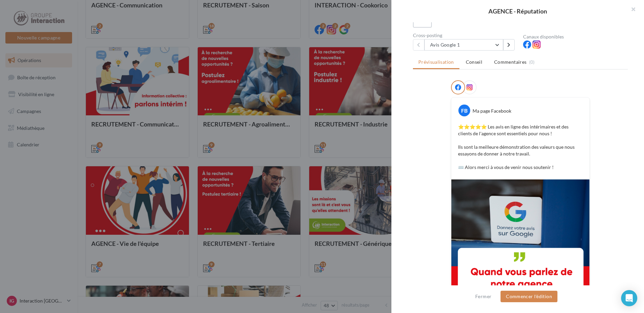 This screenshot has height=313, width=644. What do you see at coordinates (464, 110) in the screenshot?
I see `div: FB` at bounding box center [464, 110].